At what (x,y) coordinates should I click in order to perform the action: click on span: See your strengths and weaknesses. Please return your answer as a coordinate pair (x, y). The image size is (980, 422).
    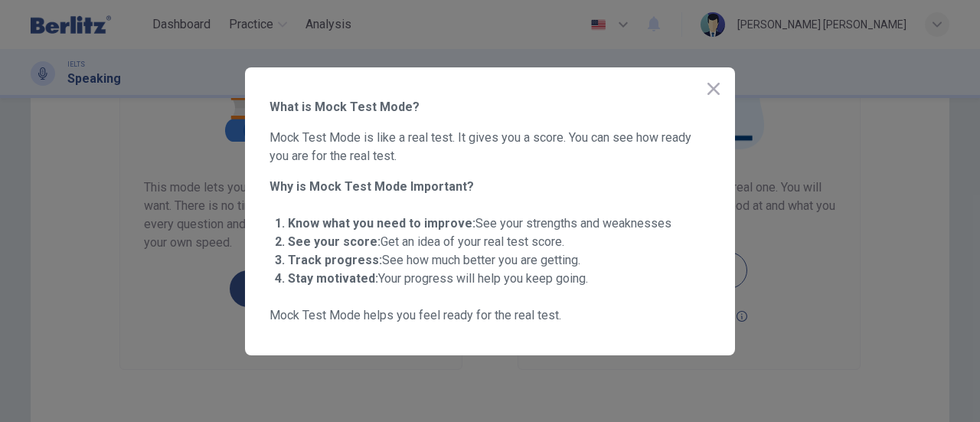
    Looking at the image, I should click on (479, 223).